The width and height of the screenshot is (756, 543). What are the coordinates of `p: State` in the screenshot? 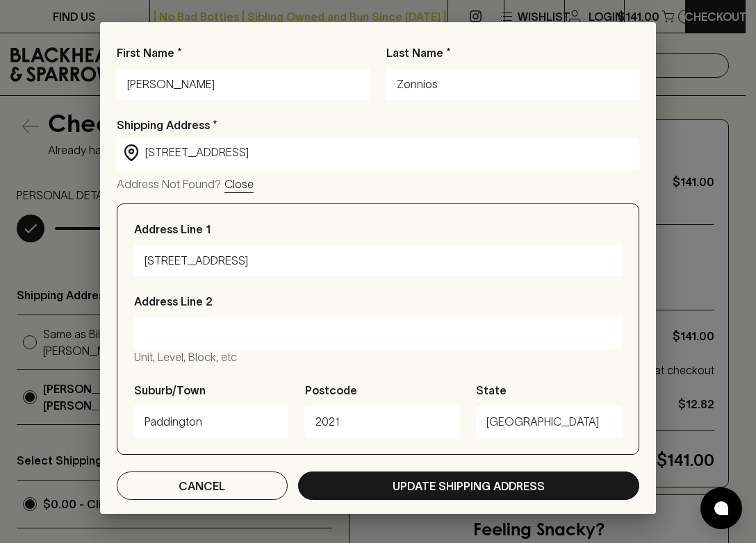 It's located at (491, 390).